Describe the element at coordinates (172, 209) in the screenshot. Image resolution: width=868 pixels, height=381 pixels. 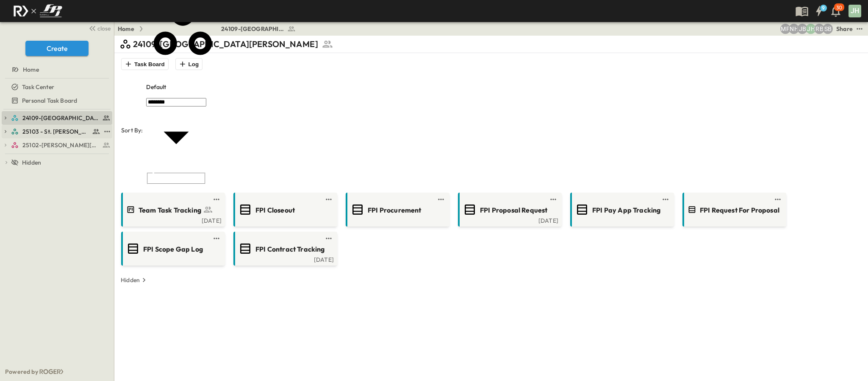
I see `a: Team Task Tracking` at that location.